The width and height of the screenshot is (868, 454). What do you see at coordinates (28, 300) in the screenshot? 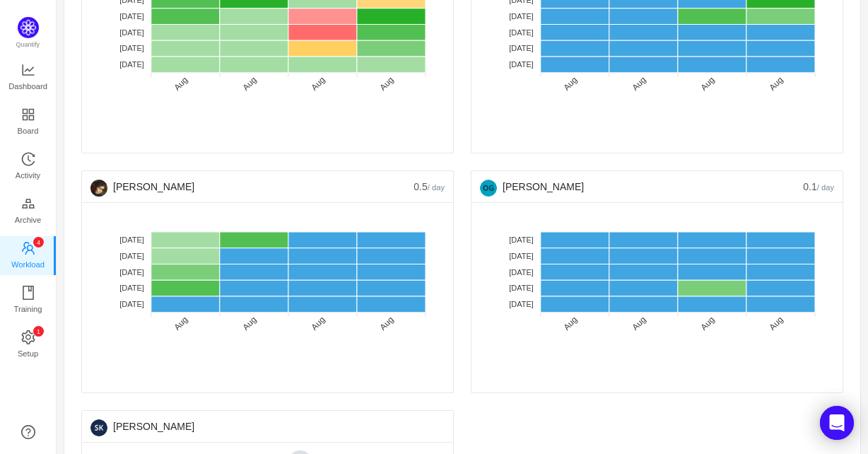
I see `a: Training` at bounding box center [28, 300].